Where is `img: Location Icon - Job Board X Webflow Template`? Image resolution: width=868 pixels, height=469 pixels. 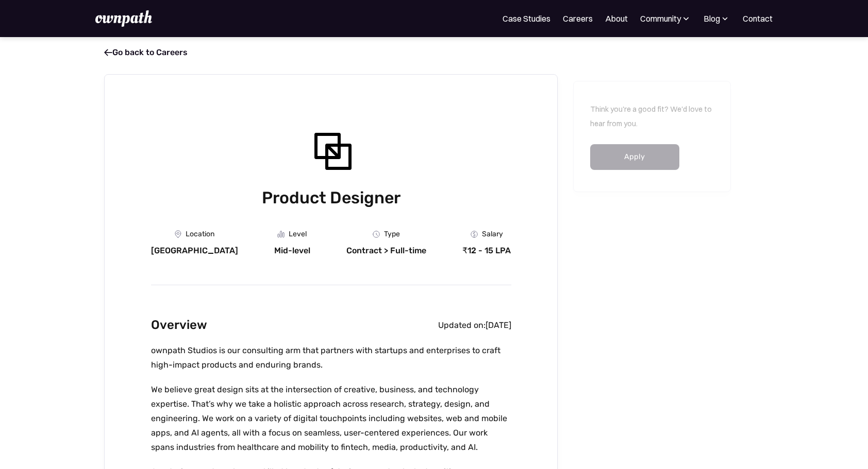 img: Location Icon - Job Board X Webflow Template is located at coordinates (178, 234).